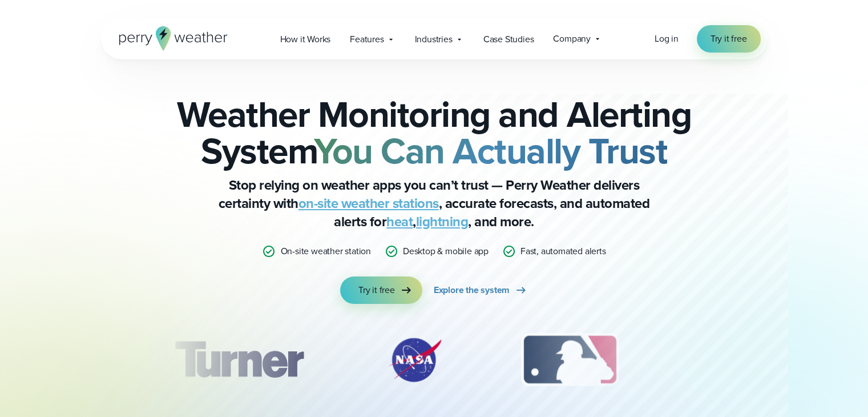 The height and width of the screenshot is (417, 868). I want to click on img: MLB.svg, so click(570, 360).